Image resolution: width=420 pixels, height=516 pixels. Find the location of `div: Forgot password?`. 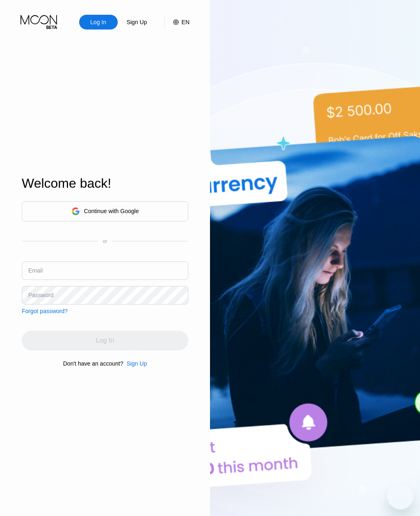

div: Forgot password? is located at coordinates (44, 311).